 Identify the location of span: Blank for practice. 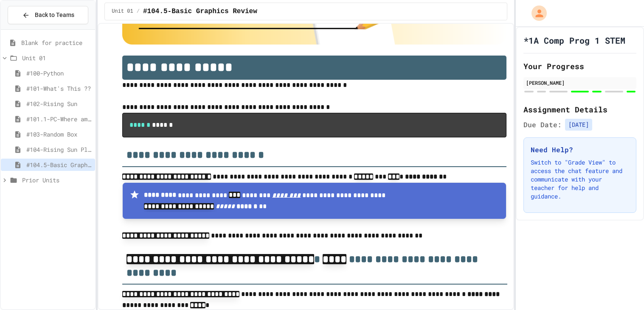
(57, 42).